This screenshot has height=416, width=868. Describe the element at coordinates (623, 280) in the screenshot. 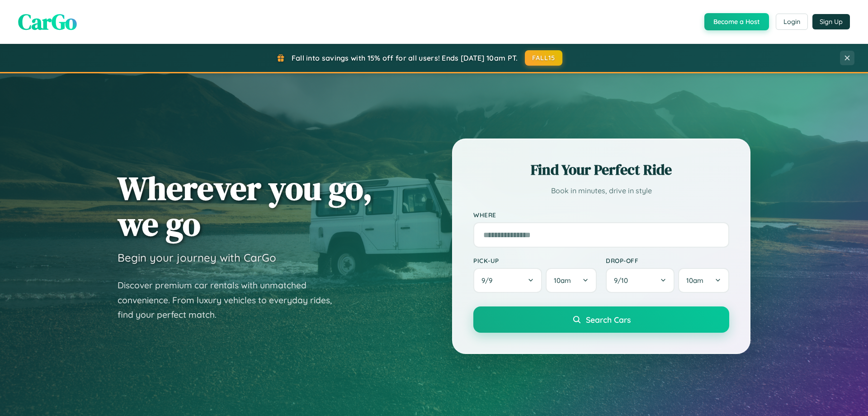

I see `span: 9 / 10` at that location.